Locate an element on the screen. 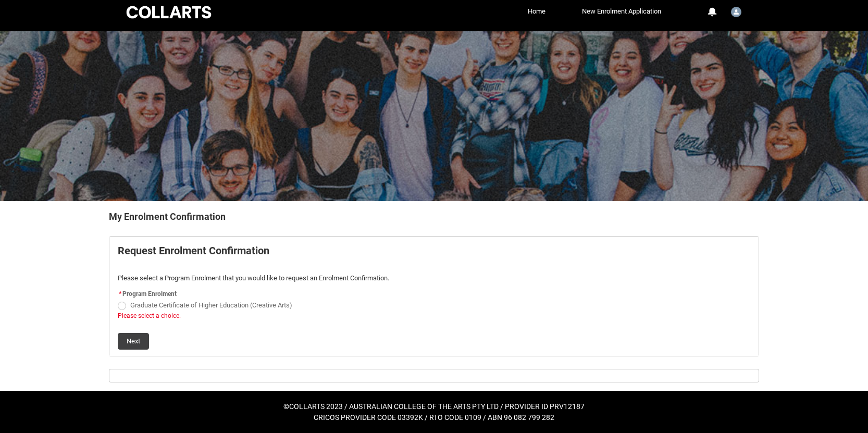 The height and width of the screenshot is (433, 868). b: Request Enrolment Confirmation is located at coordinates (194, 251).